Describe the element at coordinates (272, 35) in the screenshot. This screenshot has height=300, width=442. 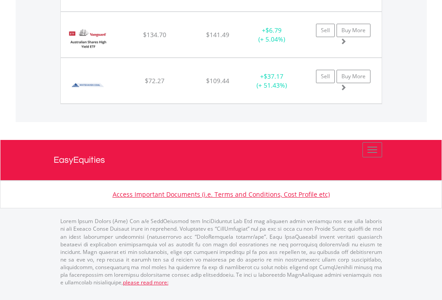
I see `div: + (+ 5.04%)` at that location.